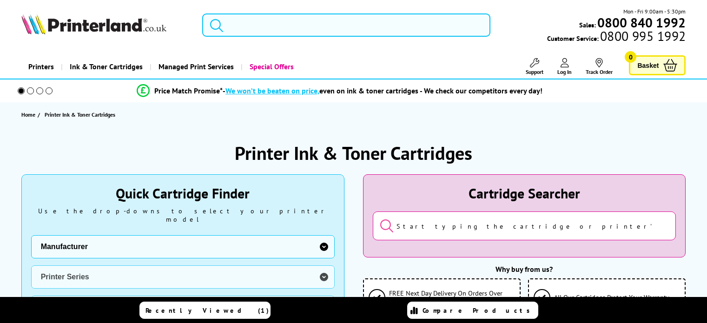 The width and height of the screenshot is (707, 323). What do you see at coordinates (94, 24) in the screenshot?
I see `img: Printerland Logo` at bounding box center [94, 24].